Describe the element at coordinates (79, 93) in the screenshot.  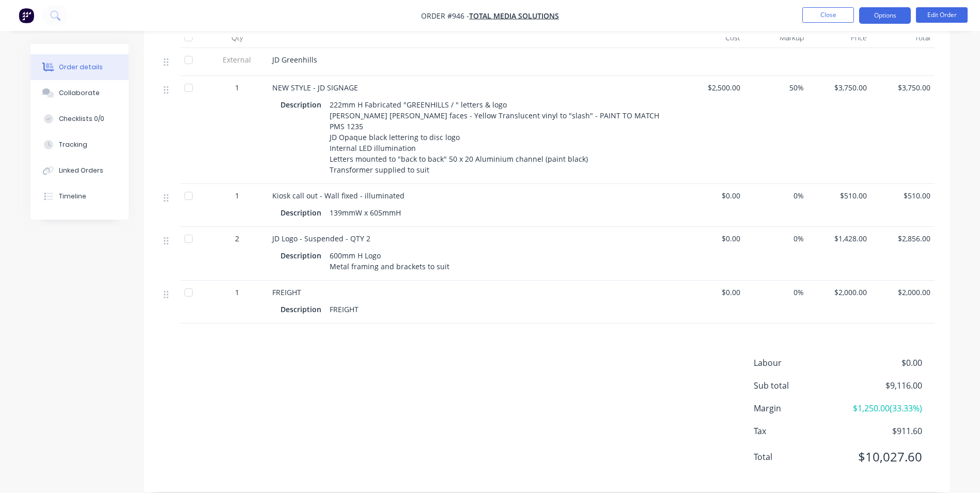
I see `button: Collaborate` at that location.